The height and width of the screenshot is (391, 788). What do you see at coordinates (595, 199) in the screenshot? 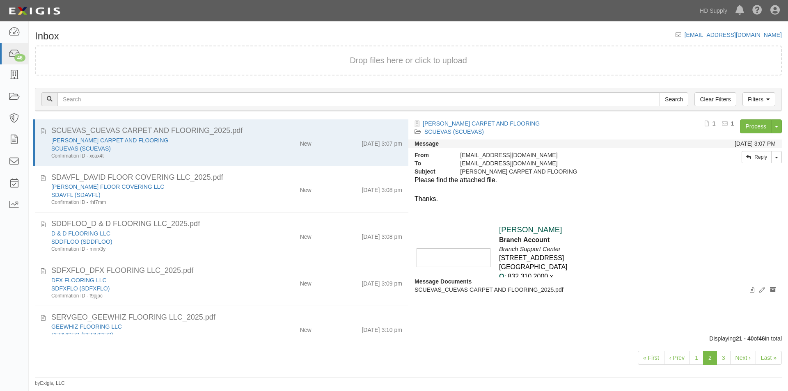
I see `div: Thanks.` at bounding box center [595, 199].